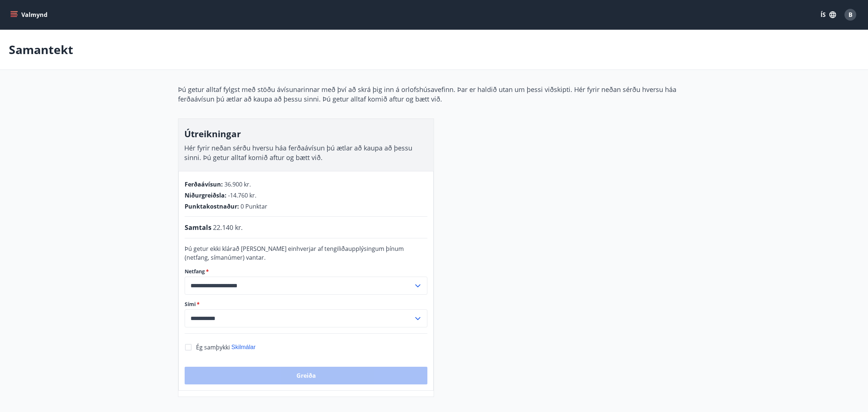 The height and width of the screenshot is (412, 868). What do you see at coordinates (41, 50) in the screenshot?
I see `p: Samantekt` at bounding box center [41, 50].